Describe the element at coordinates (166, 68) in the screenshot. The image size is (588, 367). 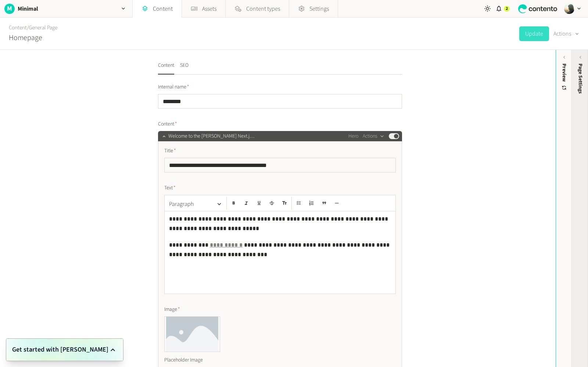
I see `button: Content` at that location.